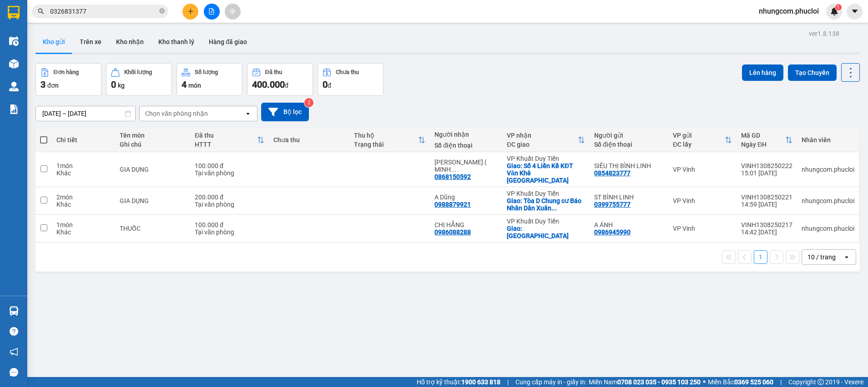 This screenshot has width=868, height=387. Describe the element at coordinates (14, 352) in the screenshot. I see `span: notification` at that location.